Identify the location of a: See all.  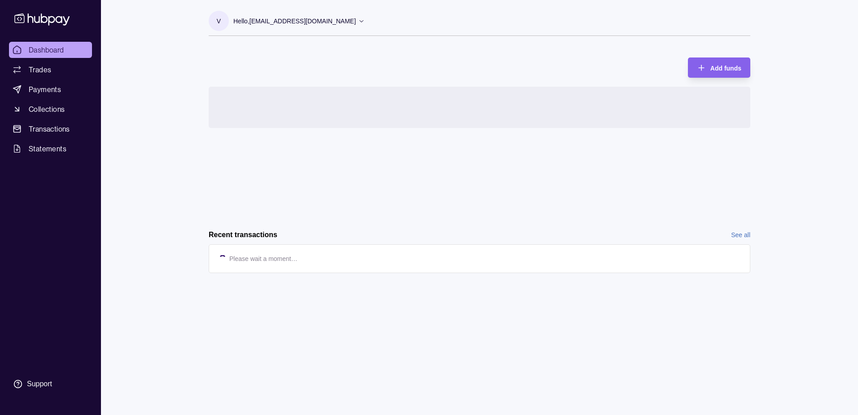
(741, 235).